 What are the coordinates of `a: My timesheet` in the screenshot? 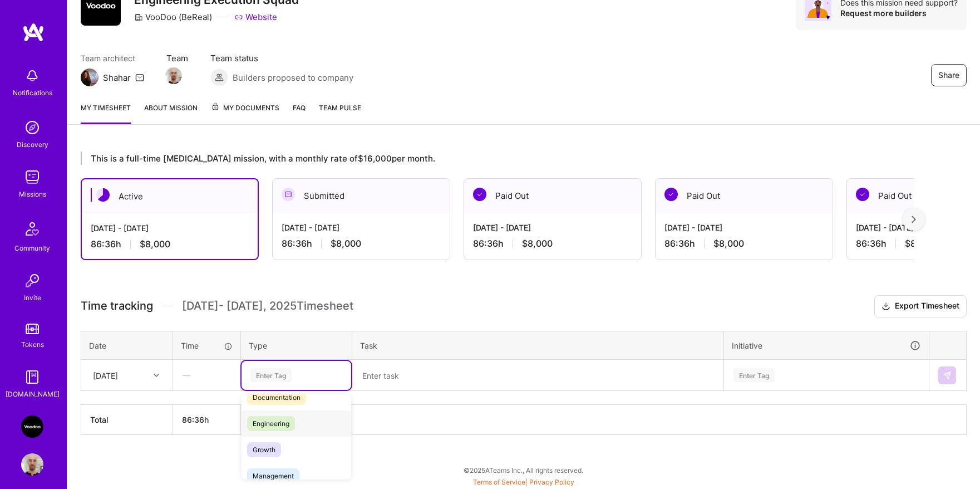 It's located at (106, 113).